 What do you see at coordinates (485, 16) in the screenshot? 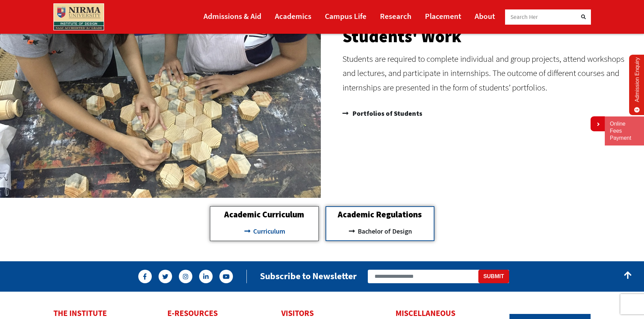
I see `a: About` at bounding box center [485, 16].